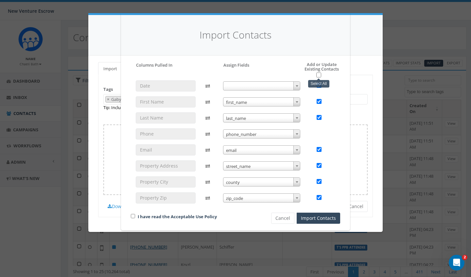  Describe the element at coordinates (261, 118) in the screenshot. I see `span: last_name` at that location.